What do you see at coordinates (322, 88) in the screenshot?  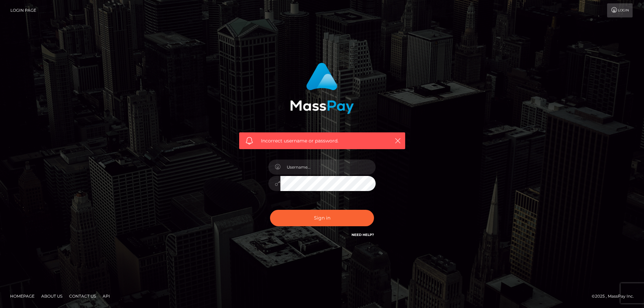 I see `img: MassPay Login` at bounding box center [322, 88].